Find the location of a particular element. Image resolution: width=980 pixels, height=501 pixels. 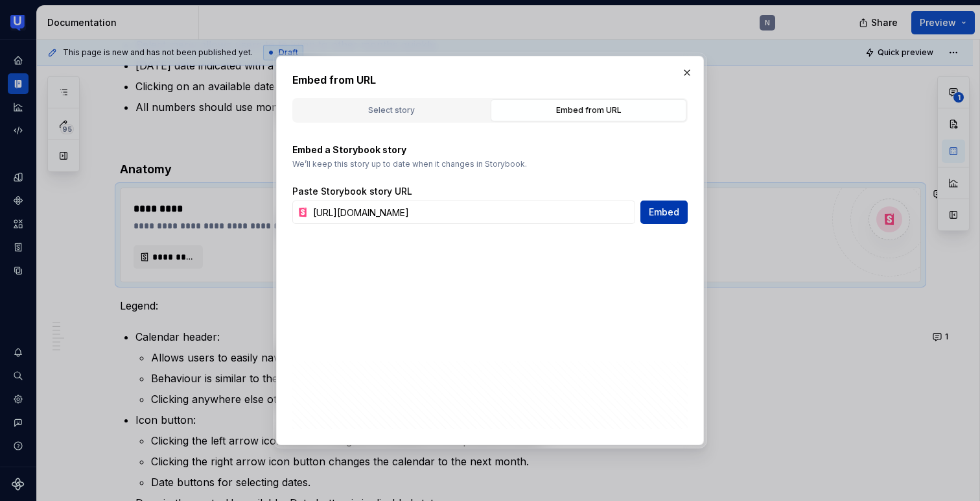

p: Embed a Storybook story is located at coordinates (490, 150).